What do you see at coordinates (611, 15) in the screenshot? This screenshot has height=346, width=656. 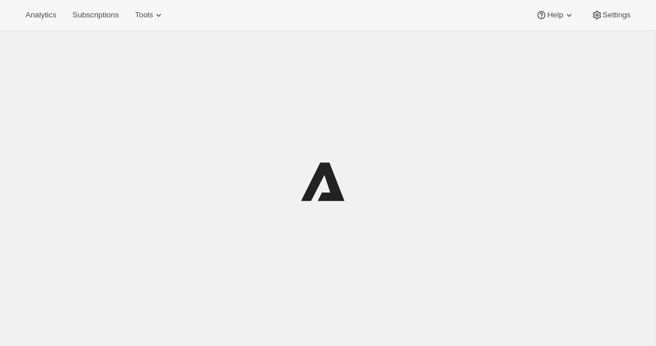 I see `button: Settings` at bounding box center [611, 15].